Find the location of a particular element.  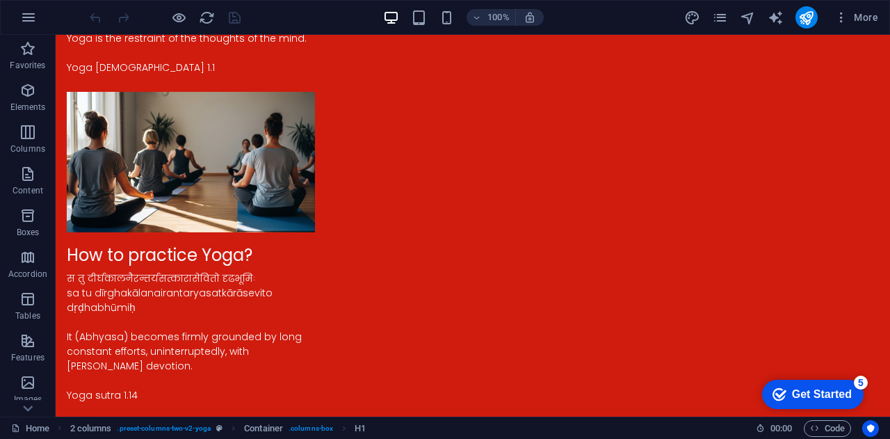

p: Tables is located at coordinates (28, 316).